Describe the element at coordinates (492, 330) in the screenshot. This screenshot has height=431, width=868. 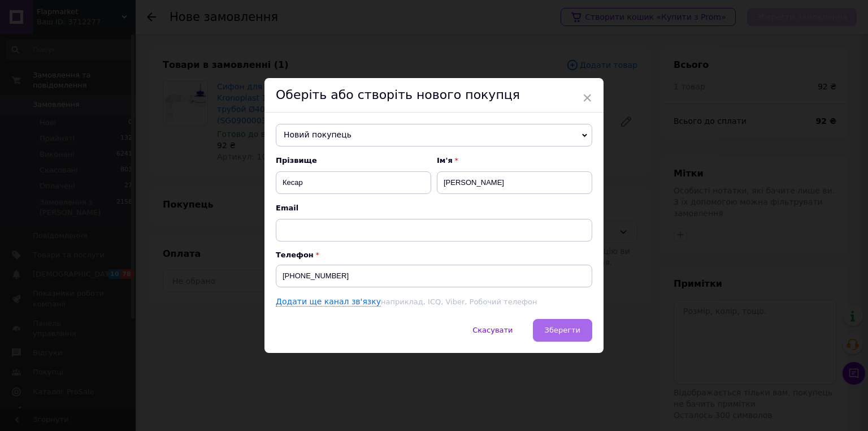
I see `span: Скасувати` at that location.